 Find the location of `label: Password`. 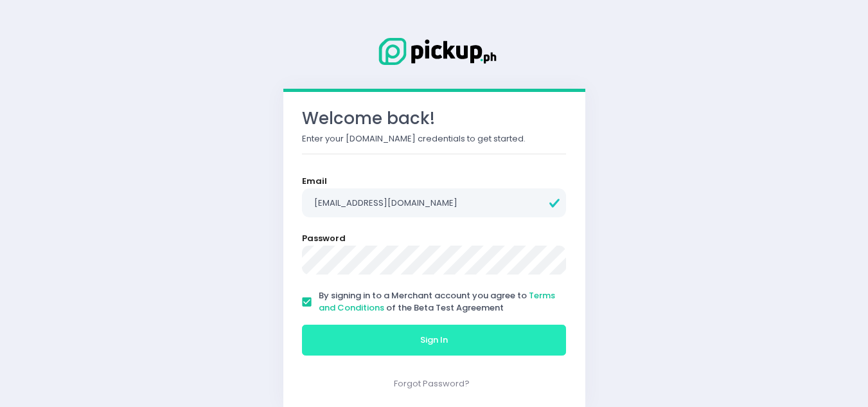

label: Password is located at coordinates (324, 239).